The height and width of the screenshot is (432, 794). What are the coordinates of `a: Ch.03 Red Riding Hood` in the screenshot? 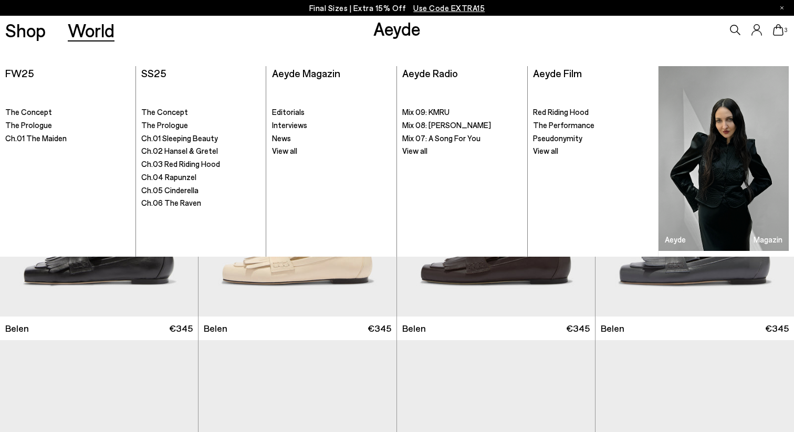 It's located at (201, 164).